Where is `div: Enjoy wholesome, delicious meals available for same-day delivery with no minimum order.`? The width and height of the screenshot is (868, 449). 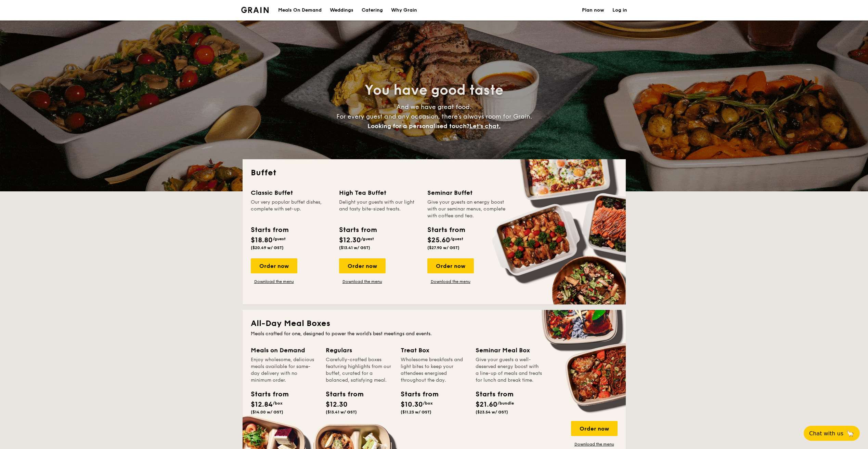 div: Enjoy wholesome, delicious meals available for same-day delivery with no minimum order. is located at coordinates (284, 370).